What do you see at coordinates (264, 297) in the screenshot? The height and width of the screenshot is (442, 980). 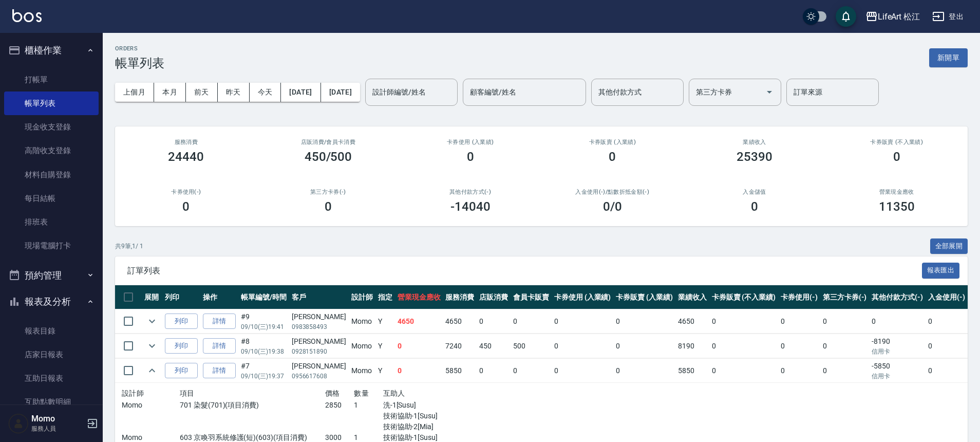 I see `th: 帳單編號/時間` at bounding box center [264, 297].